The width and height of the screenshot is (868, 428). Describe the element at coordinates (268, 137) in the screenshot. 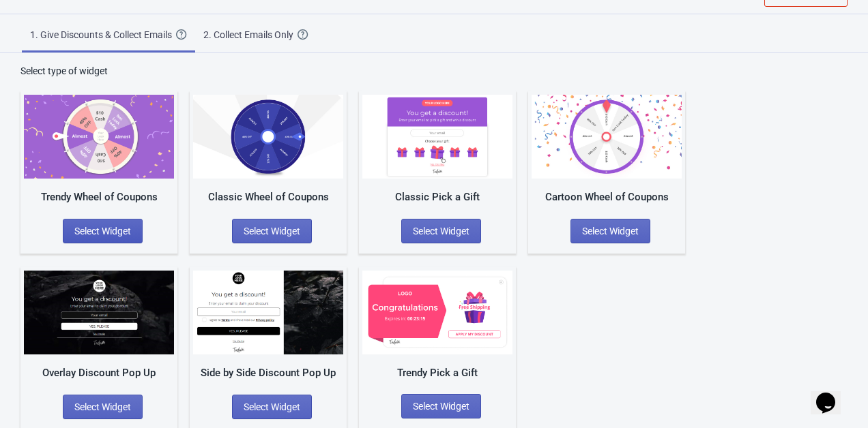

I see `img: classic_game.jpg` at that location.